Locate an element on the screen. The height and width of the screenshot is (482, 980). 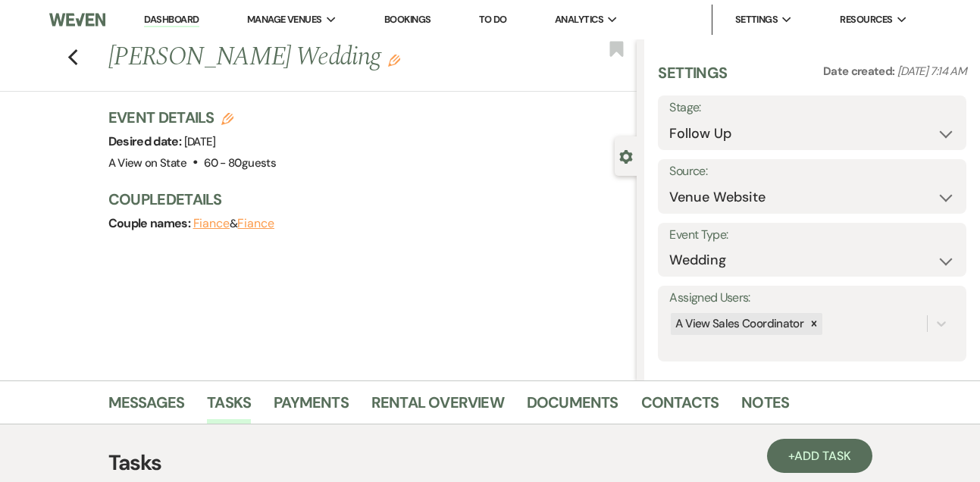
a: Documents is located at coordinates (572, 407).